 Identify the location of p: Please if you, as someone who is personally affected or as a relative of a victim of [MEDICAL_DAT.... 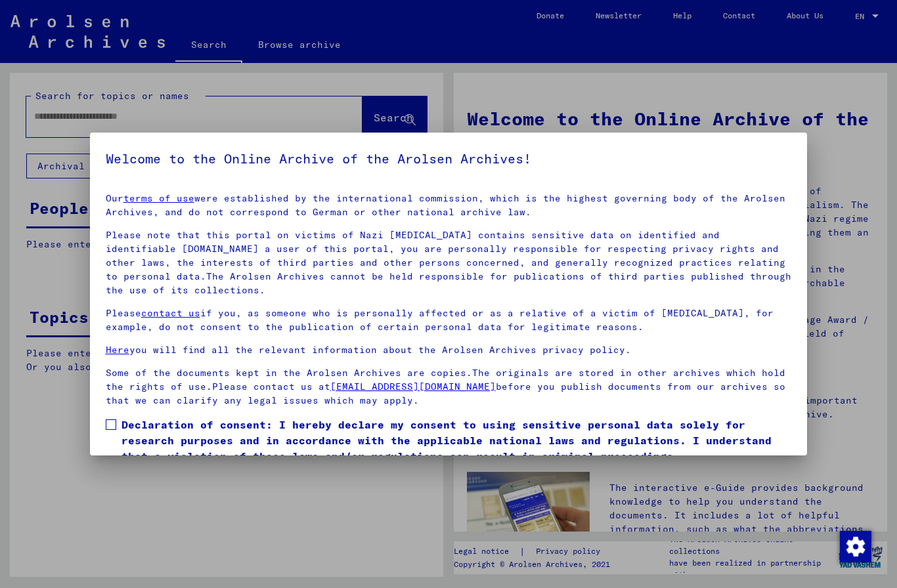
(449, 320).